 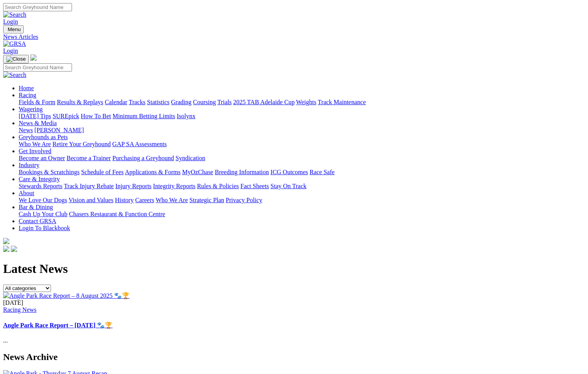 I want to click on a: Track Maintenance, so click(x=342, y=102).